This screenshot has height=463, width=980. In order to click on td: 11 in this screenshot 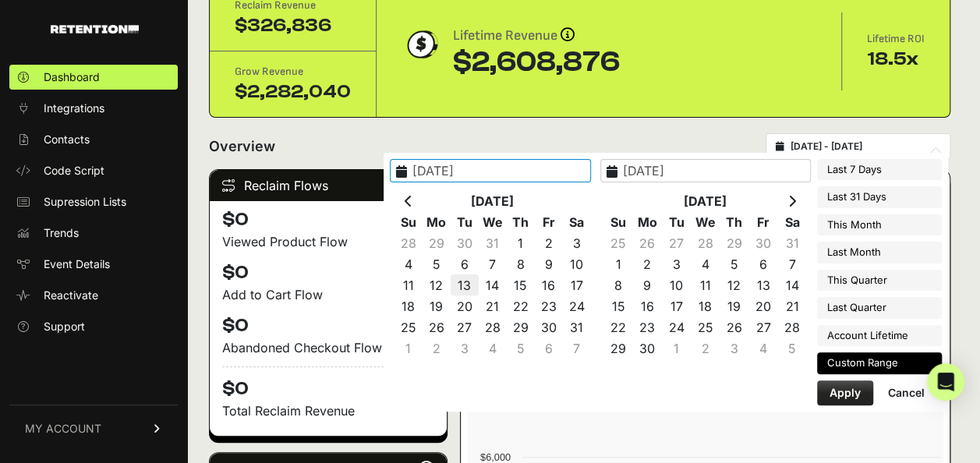, I will do `click(705, 284)`.